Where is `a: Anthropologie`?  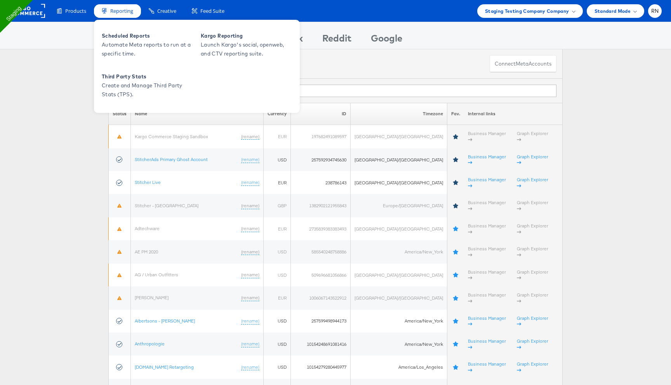
a: Anthropologie is located at coordinates (150, 344).